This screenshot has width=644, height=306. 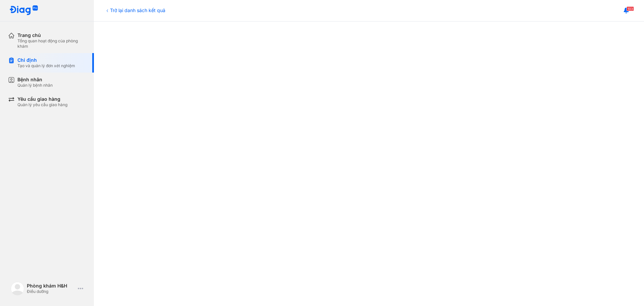 What do you see at coordinates (135, 10) in the screenshot?
I see `div: Trở lại danh sách kết quả` at bounding box center [135, 10].